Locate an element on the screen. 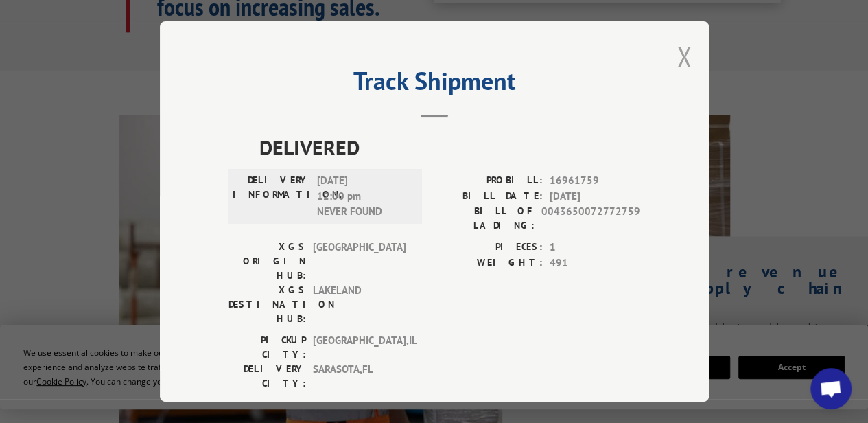 This screenshot has height=423, width=868. label: BILL DATE: is located at coordinates (489, 196).